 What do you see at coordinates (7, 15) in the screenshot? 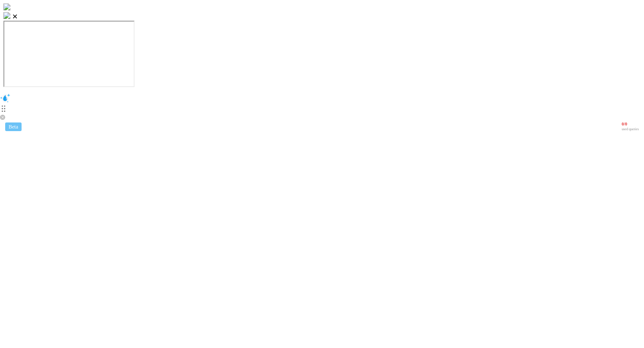
I see `img: logo.png` at bounding box center [7, 15].